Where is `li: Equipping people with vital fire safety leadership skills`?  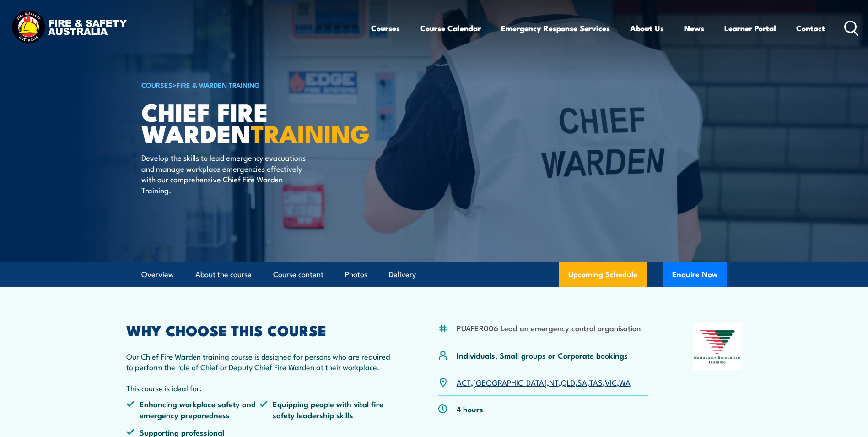
li: Equipping people with vital fire safety leadership skills is located at coordinates (327, 409).